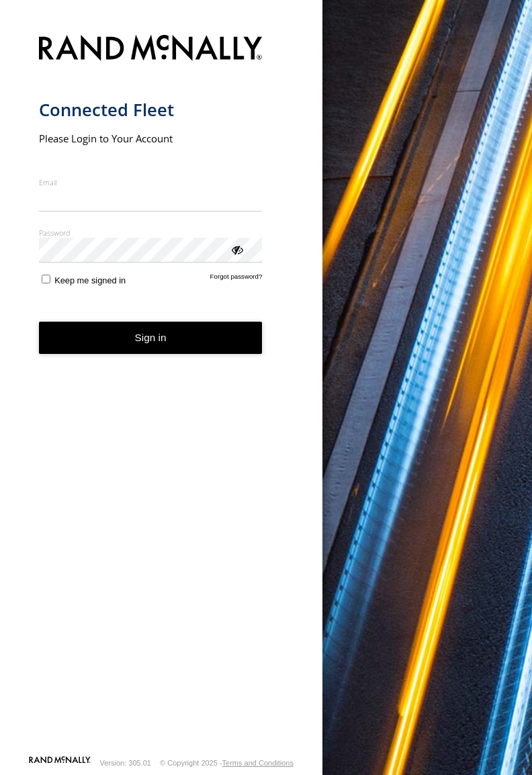 The image size is (532, 775). Describe the element at coordinates (150, 138) in the screenshot. I see `h2: Please Login to Your Account` at that location.